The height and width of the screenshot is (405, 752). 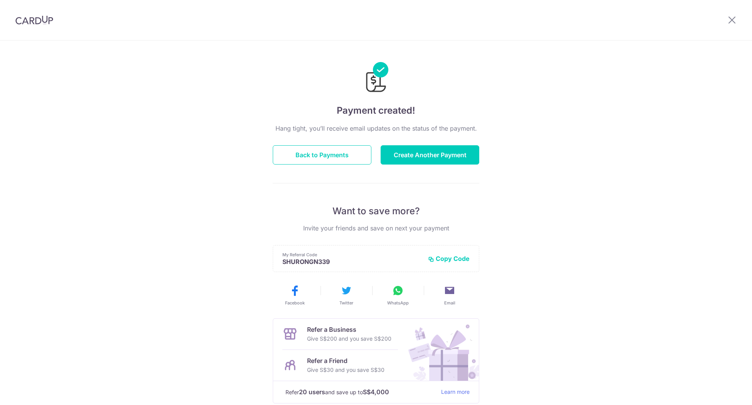 What do you see at coordinates (295, 295) in the screenshot?
I see `button: Facebook` at bounding box center [295, 295].